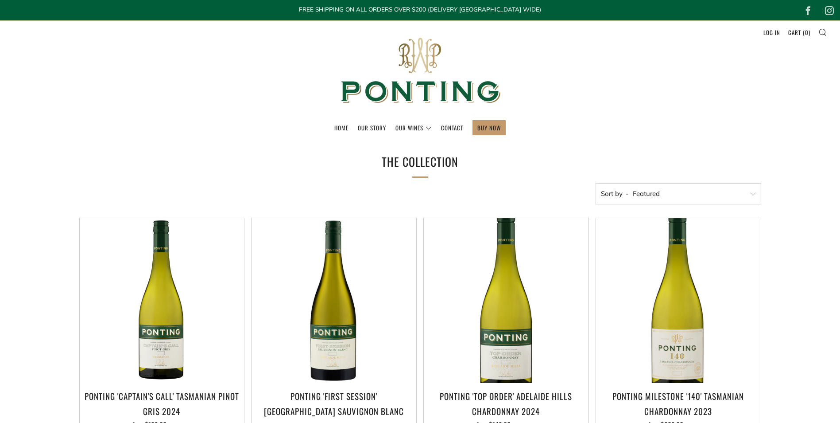  I want to click on h1: The Collection, so click(420, 162).